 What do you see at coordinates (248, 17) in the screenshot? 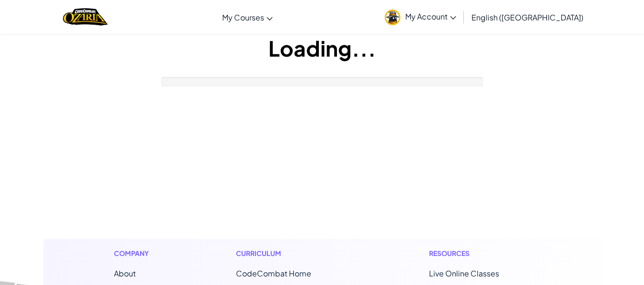
I see `a: My Courses` at bounding box center [248, 17].